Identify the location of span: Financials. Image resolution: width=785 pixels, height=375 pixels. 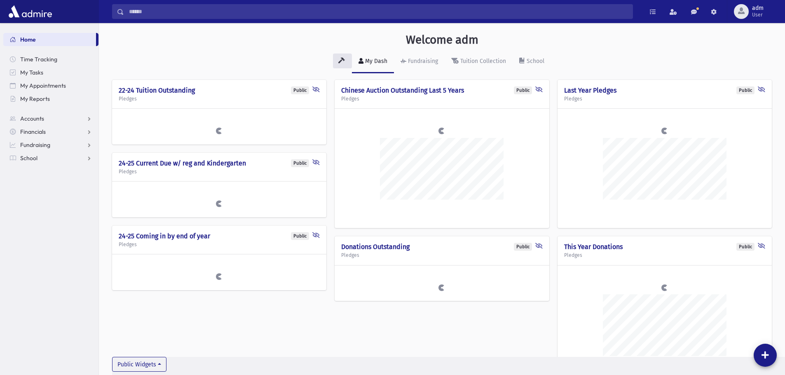
(33, 132).